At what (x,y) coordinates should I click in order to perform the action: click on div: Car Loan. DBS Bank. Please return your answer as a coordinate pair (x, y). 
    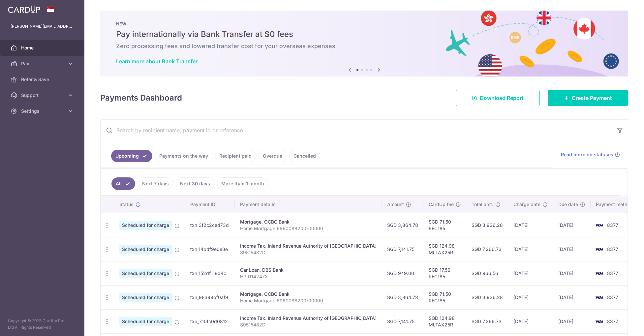
    Looking at the image, I should click on (308, 270).